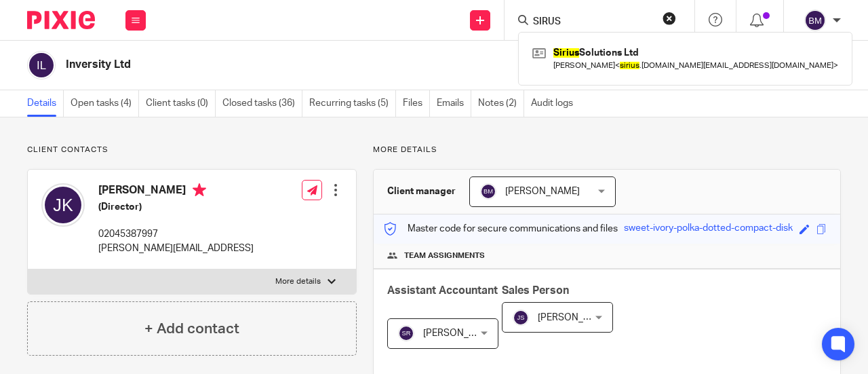 The width and height of the screenshot is (868, 374). Describe the element at coordinates (262, 103) in the screenshot. I see `a: Closed tasks (36)` at that location.